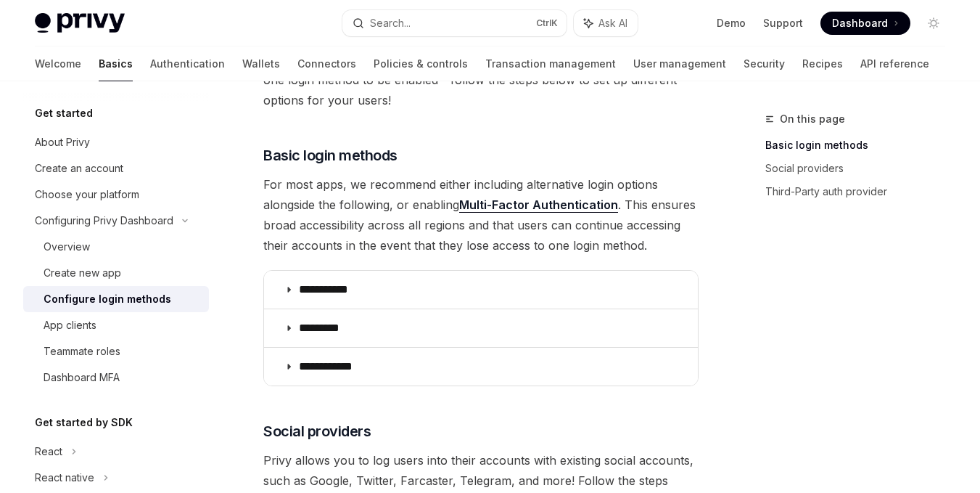  What do you see at coordinates (116, 142) in the screenshot?
I see `a: About Privy` at bounding box center [116, 142].